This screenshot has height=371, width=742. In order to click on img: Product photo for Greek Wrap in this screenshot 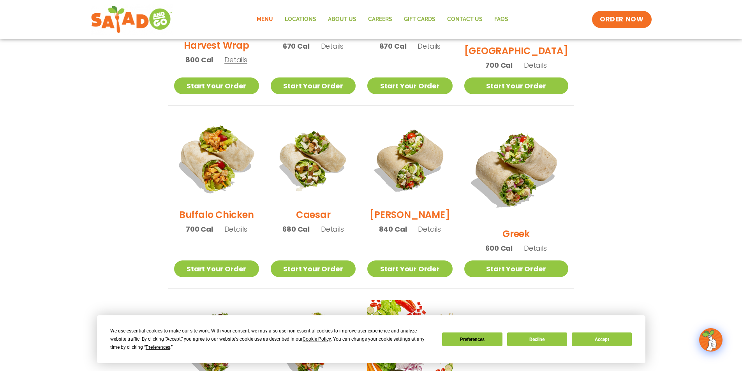, I will do `click(516, 169)`.